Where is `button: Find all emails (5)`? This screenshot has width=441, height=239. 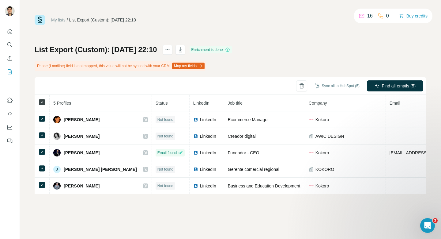 button: Find all emails (5) is located at coordinates (395, 86).